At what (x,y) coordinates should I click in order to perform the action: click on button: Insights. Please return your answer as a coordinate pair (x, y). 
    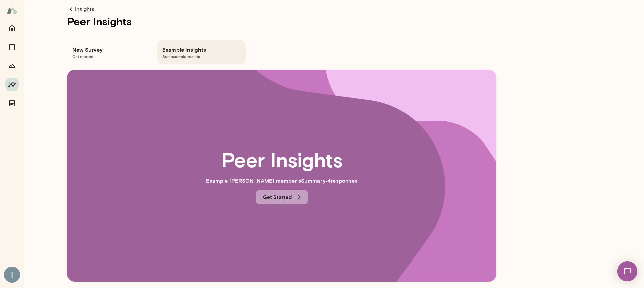
    Looking at the image, I should click on (12, 85).